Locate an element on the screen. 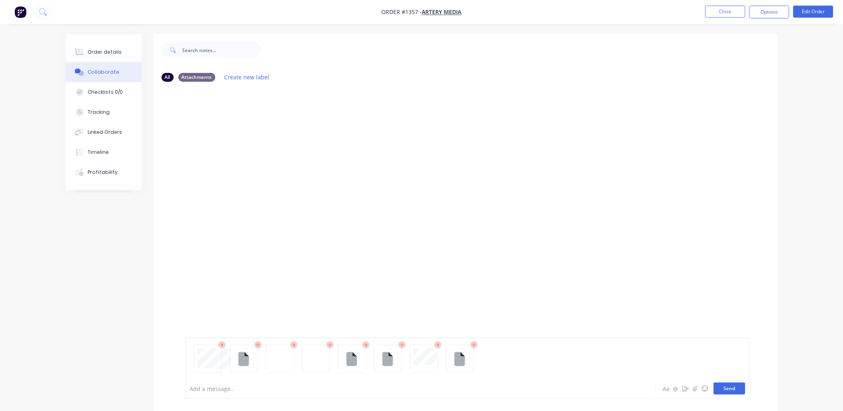 This screenshot has height=411, width=843. div: Order details is located at coordinates (104, 52).